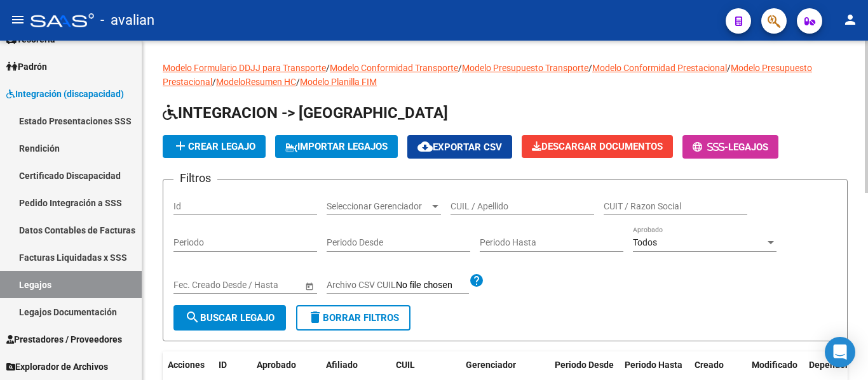 This screenshot has width=868, height=380. What do you see at coordinates (197, 285) in the screenshot?
I see `input: Fecha inicio` at bounding box center [197, 285].